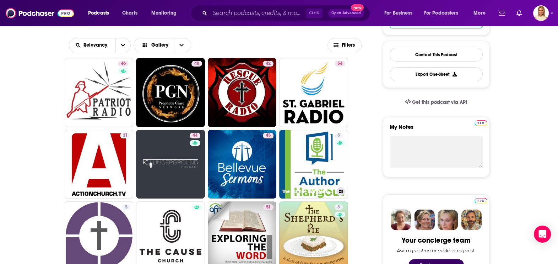 This screenshot has height=264, width=558. What do you see at coordinates (437, 250) in the screenshot?
I see `div: Ask a question or make a request.` at bounding box center [437, 250].